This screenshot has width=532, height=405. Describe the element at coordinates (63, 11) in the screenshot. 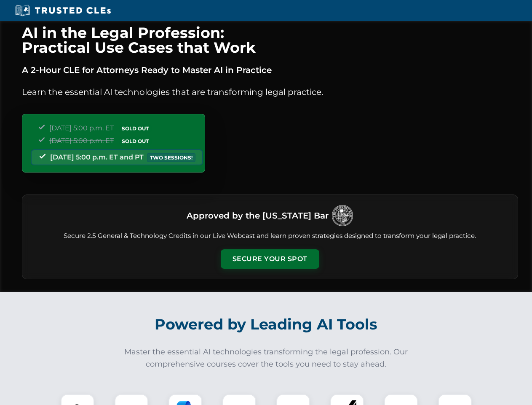

I see `img: Trusted CLEs` at that location.